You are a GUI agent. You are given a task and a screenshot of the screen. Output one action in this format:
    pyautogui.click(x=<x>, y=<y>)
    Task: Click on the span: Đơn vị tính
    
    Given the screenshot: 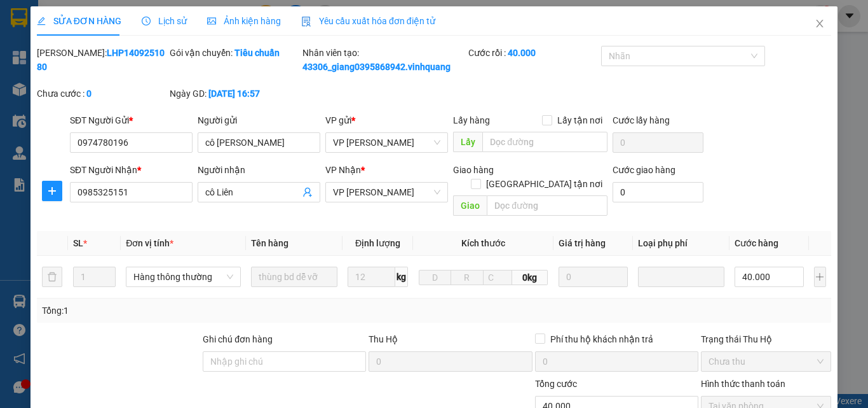 What is the action you would take?
    pyautogui.click(x=149, y=243)
    